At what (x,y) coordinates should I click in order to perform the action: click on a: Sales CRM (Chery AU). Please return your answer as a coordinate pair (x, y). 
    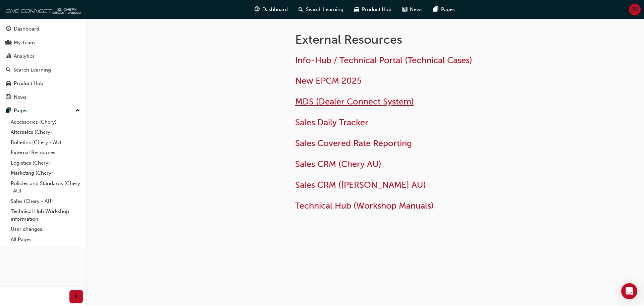
    Looking at the image, I should click on (338, 164).